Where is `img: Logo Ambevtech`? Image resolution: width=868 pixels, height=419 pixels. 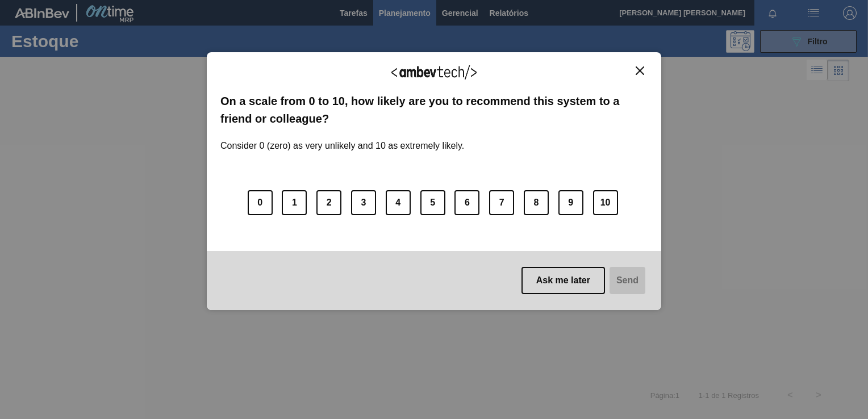 img: Logo Ambevtech is located at coordinates (434, 72).